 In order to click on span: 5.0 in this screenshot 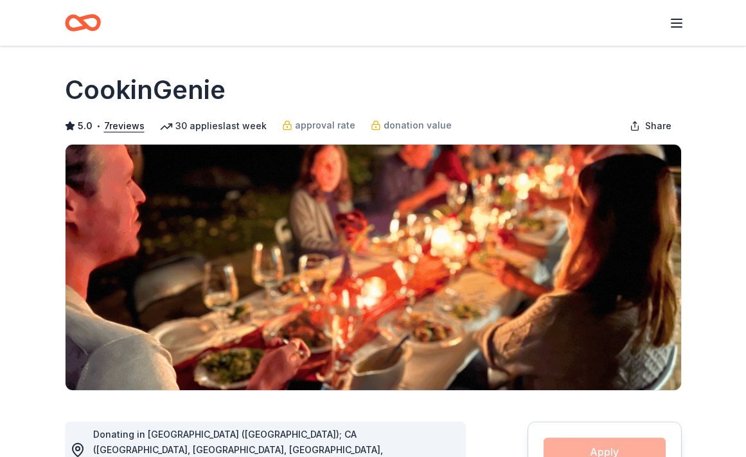, I will do `click(85, 126)`.